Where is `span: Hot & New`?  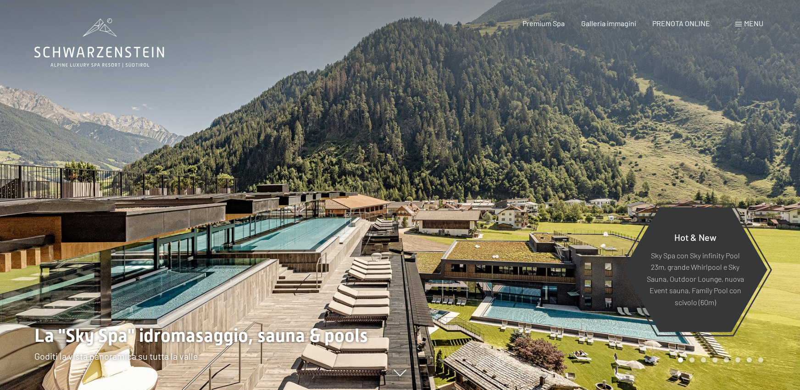 span: Hot & New is located at coordinates (696, 237).